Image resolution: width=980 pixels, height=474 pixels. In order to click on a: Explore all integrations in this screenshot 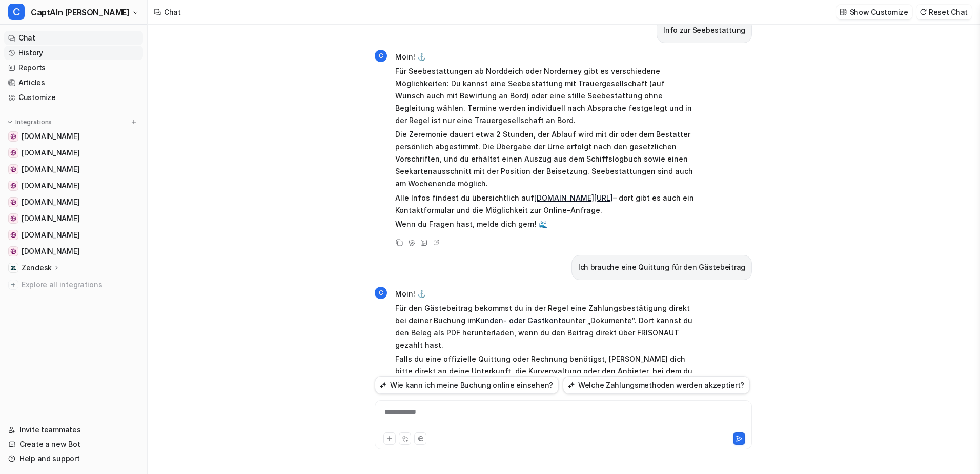, I will do `click(73, 285)`.